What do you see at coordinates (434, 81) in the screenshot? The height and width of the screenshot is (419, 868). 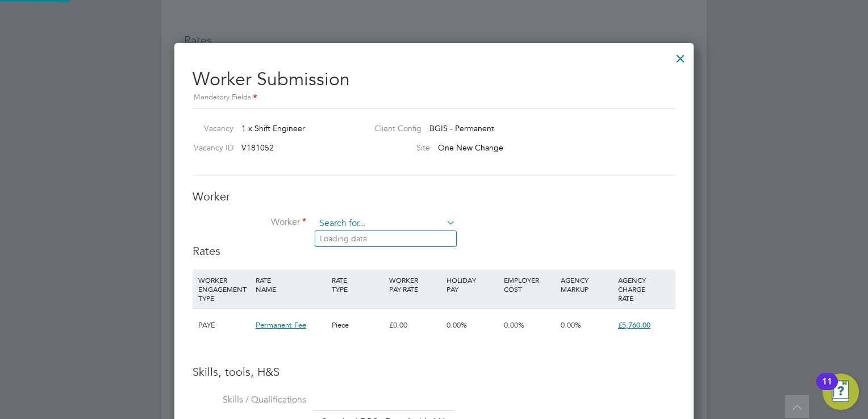 I see `h2: Worker Submission` at bounding box center [434, 81].